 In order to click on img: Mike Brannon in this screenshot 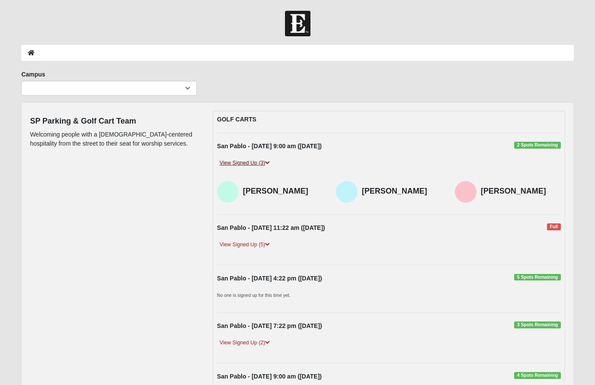, I will do `click(228, 192)`.